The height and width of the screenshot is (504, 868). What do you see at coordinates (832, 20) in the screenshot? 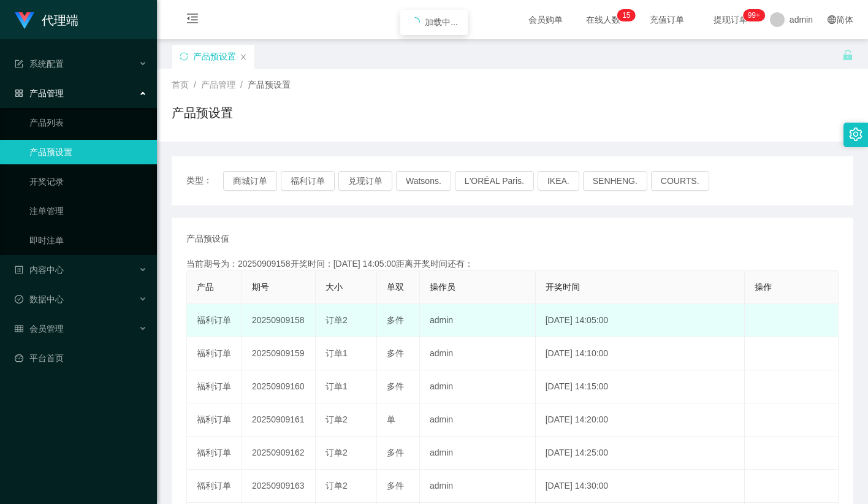
I see `i: 图标: global` at bounding box center [832, 20].